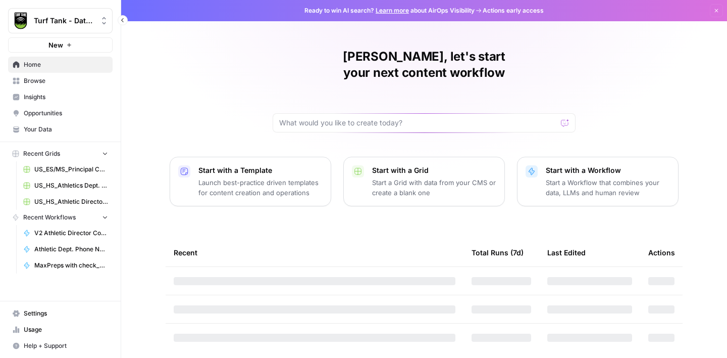  Describe the element at coordinates (66, 265) in the screenshot. I see `a: MaxPreps with check_Sports Type_US_HS` at that location.